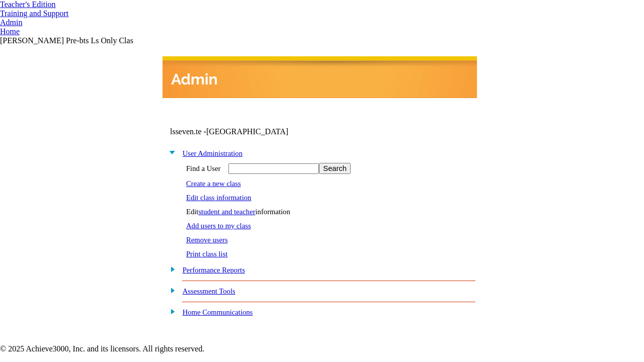 The width and height of the screenshot is (644, 362). Describe the element at coordinates (268, 212) in the screenshot. I see `td: Edit information` at that location.